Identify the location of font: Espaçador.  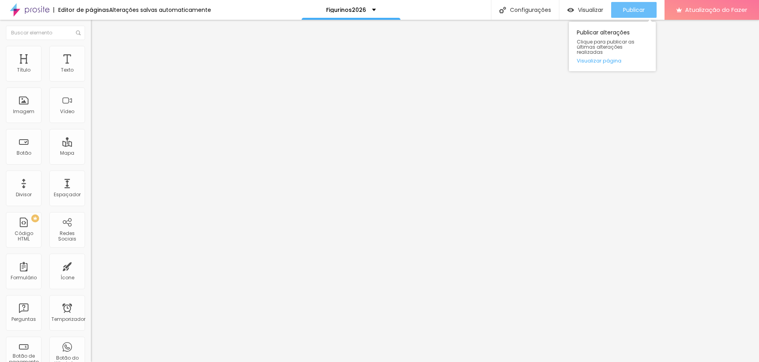
(67, 194).